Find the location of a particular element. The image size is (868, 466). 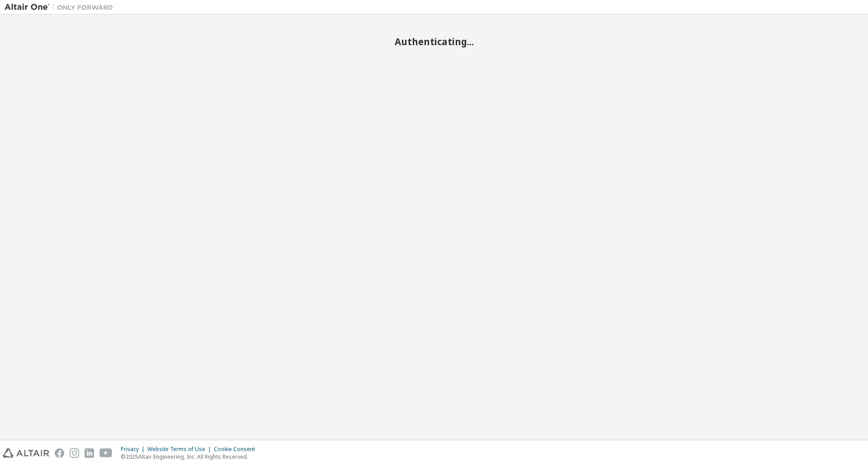

img: Altair One is located at coordinates (61, 7).